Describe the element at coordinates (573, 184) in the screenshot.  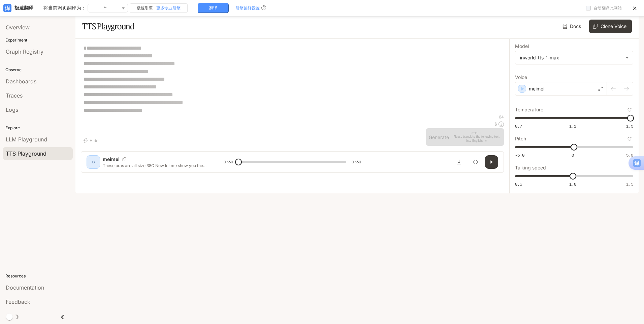
I see `font: 1.0` at that location.